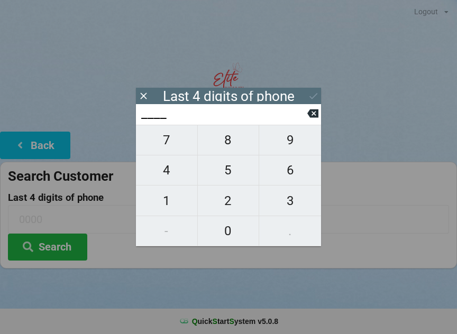  What do you see at coordinates (228, 170) in the screenshot?
I see `span: 5` at bounding box center [228, 170].